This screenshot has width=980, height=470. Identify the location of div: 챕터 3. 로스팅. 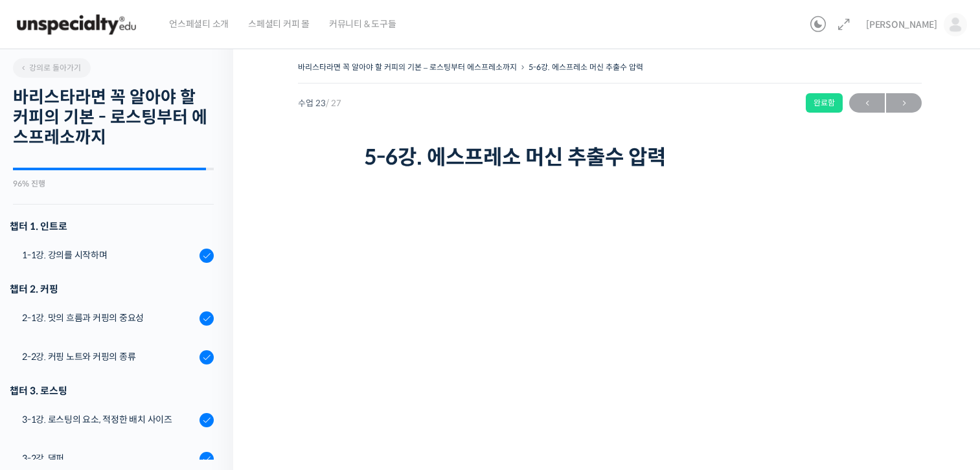
(112, 391).